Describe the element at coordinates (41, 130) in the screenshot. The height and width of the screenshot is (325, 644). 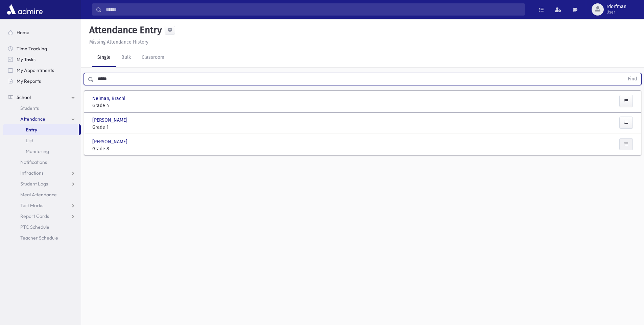
I see `a: Entry` at that location.